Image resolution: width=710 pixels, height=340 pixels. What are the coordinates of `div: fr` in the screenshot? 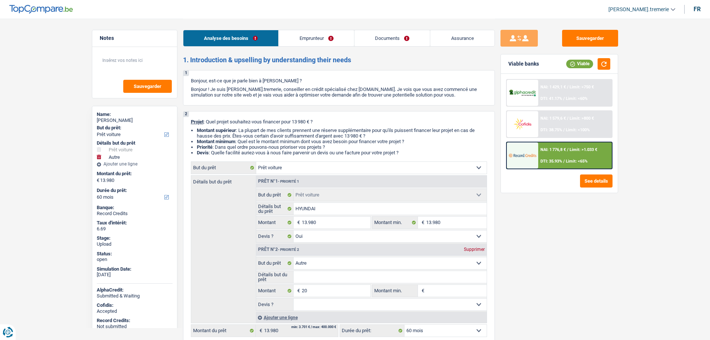 It's located at (697, 9).